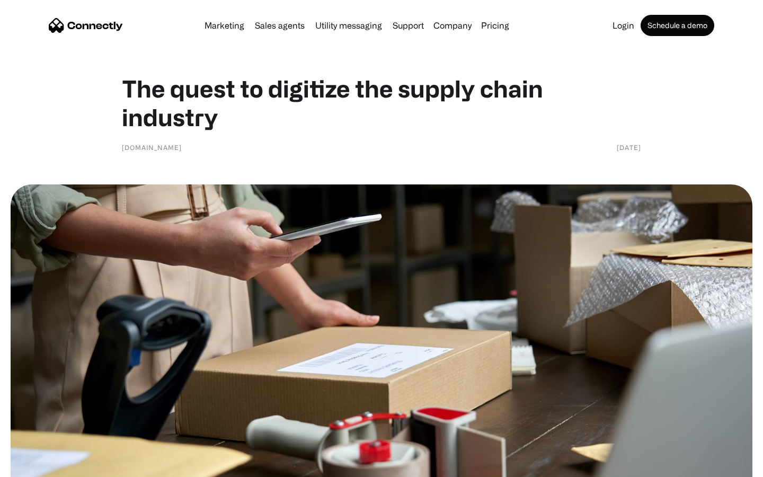 The image size is (763, 477). What do you see at coordinates (381, 103) in the screenshot?
I see `h1: The quest to digitize the supply chain industry` at bounding box center [381, 103].